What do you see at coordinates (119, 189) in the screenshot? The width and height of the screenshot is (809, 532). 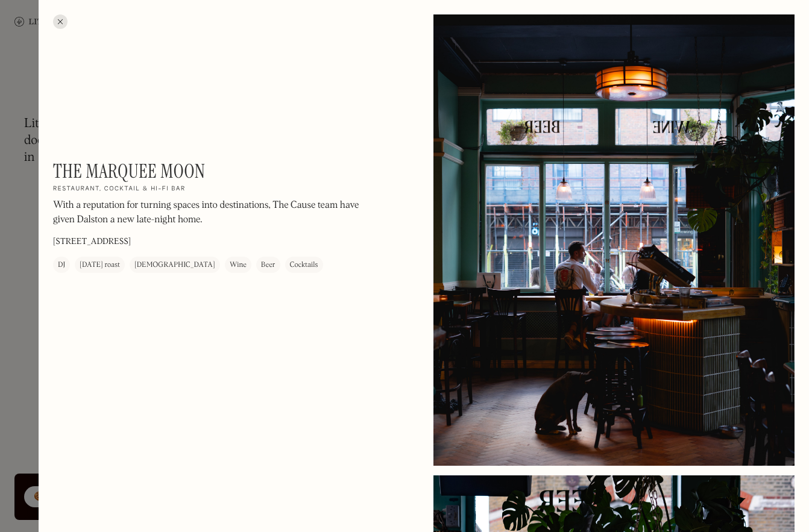 I see `h2: Restaurant, cocktail & hi-fi bar` at bounding box center [119, 189].